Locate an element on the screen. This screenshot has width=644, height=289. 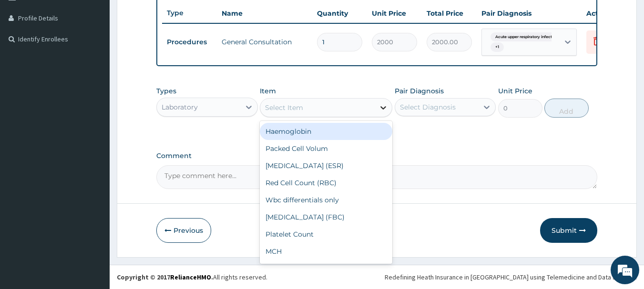
div: Select Diagnosis is located at coordinates (427, 107).